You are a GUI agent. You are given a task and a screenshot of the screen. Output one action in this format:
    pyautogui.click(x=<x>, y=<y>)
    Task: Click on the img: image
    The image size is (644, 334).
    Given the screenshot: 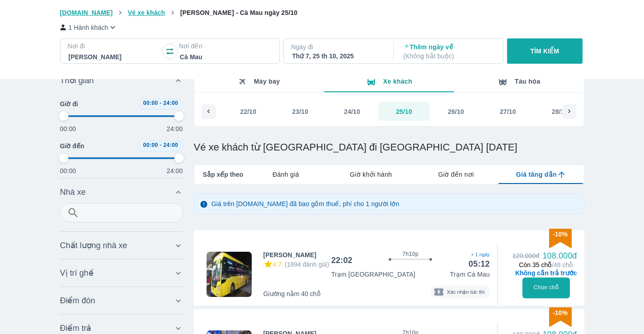 What is the action you would take?
    pyautogui.click(x=229, y=274)
    